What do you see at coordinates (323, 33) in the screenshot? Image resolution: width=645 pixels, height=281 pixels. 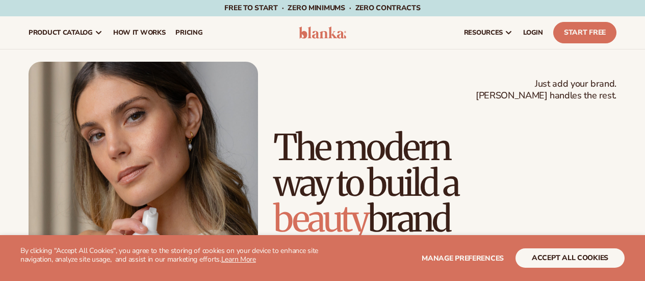 I see `a: logo` at bounding box center [323, 33].